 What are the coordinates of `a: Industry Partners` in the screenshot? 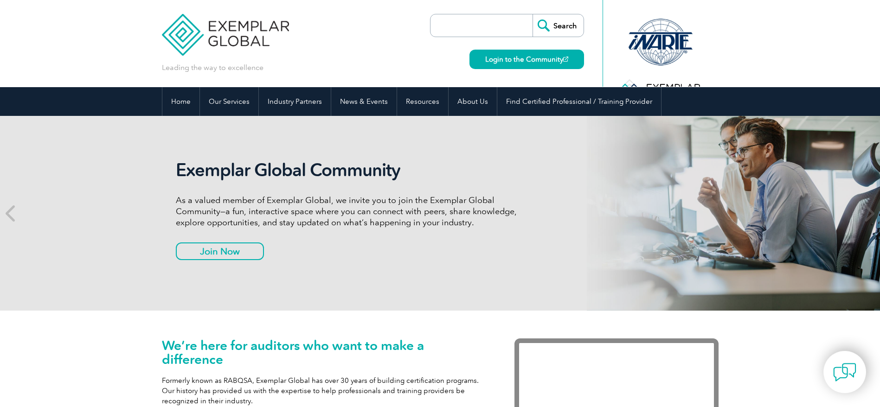 It's located at (294, 102).